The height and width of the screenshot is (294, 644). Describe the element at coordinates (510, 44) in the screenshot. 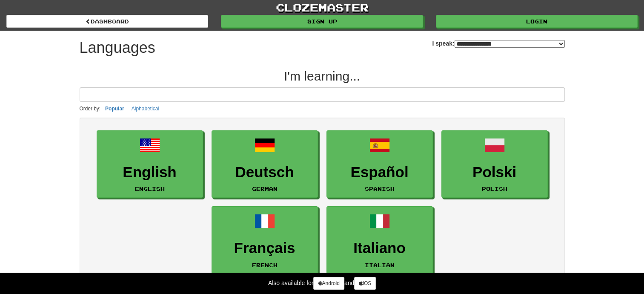

I see `select: I speak:` at that location.